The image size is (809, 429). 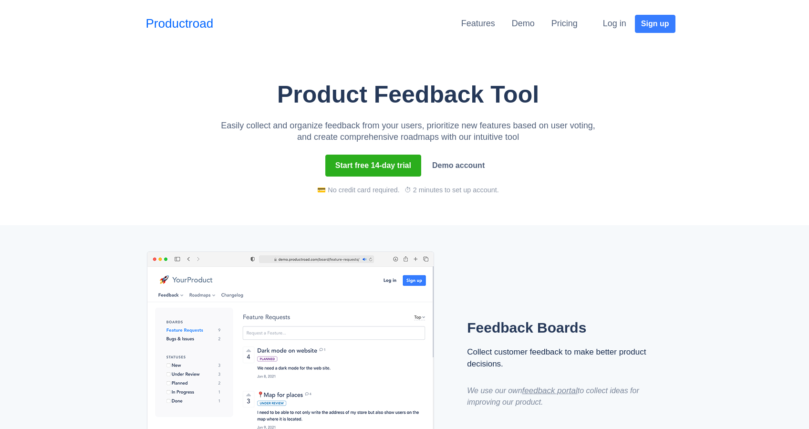 I want to click on a: Pricing, so click(x=564, y=23).